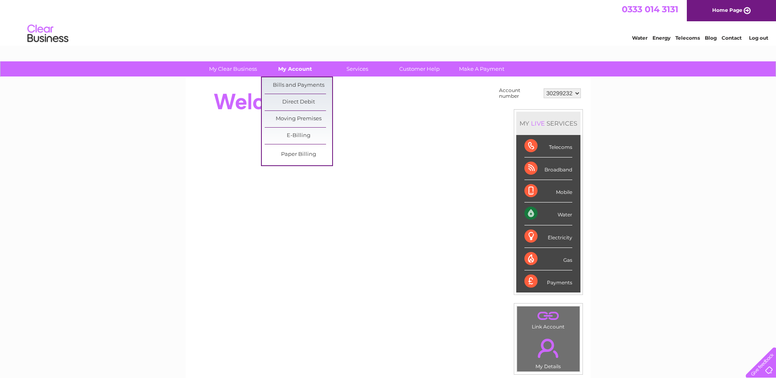 The image size is (776, 378). I want to click on a: Log out, so click(758, 38).